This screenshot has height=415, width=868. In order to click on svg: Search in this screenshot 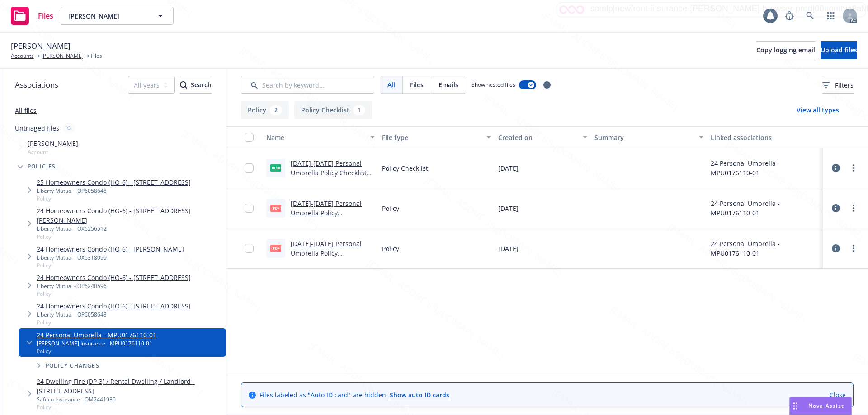, I will do `click(184, 85)`.